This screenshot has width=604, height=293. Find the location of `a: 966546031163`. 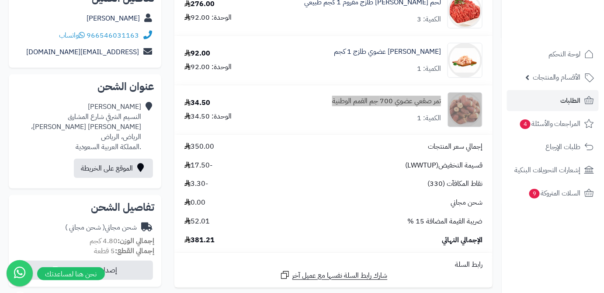

a: 966546031163 is located at coordinates (113, 35).